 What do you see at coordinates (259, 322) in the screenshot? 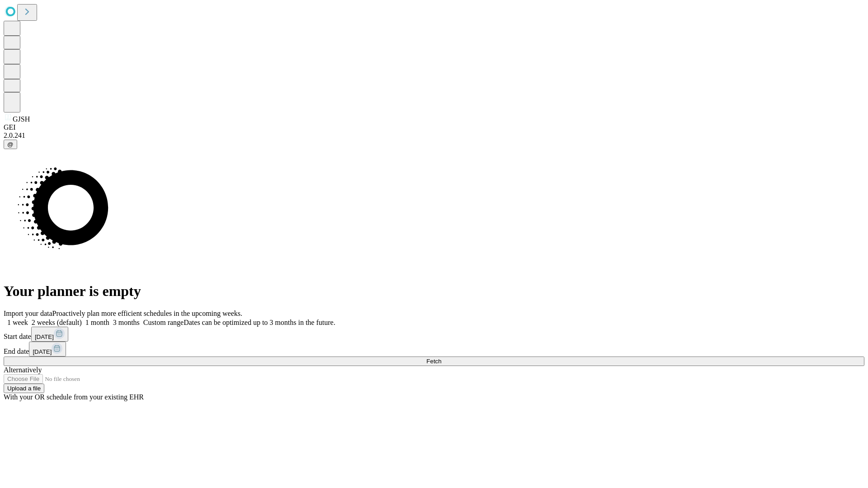
I see `span: Dates can be optimized up to 3 months in the future.` at bounding box center [259, 322].